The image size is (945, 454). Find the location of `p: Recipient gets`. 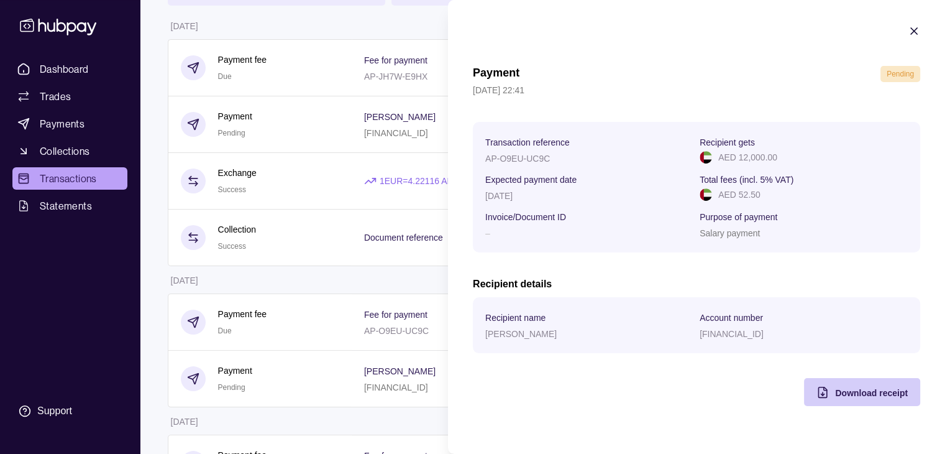

p: Recipient gets is located at coordinates (727, 142).